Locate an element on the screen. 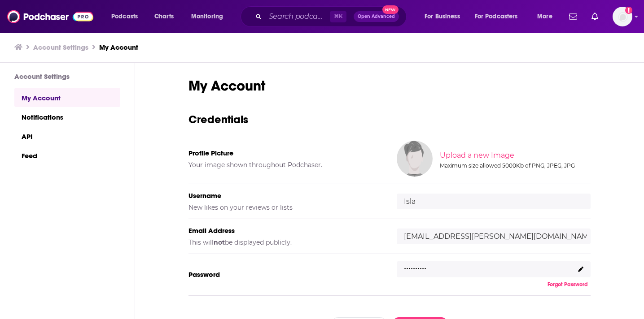  h5: Password is located at coordinates (285, 275).